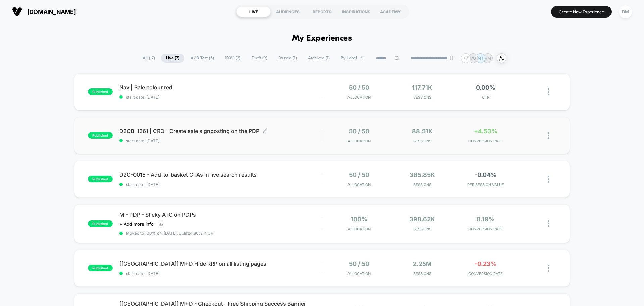  Describe the element at coordinates (390, 12) in the screenshot. I see `div: ACADEMY` at that location.